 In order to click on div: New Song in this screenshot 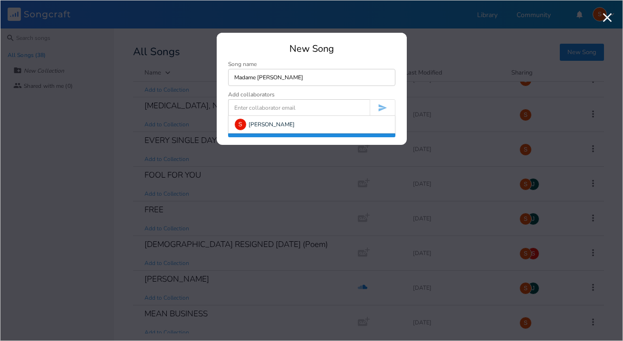, I will do `click(312, 49)`.